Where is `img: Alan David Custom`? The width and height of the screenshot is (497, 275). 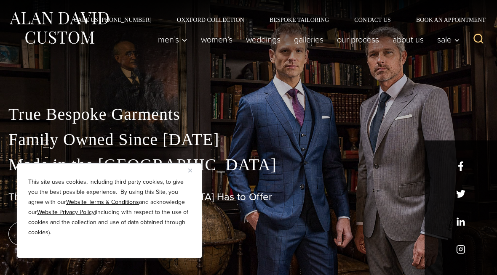
img: Alan David Custom is located at coordinates (59, 28).